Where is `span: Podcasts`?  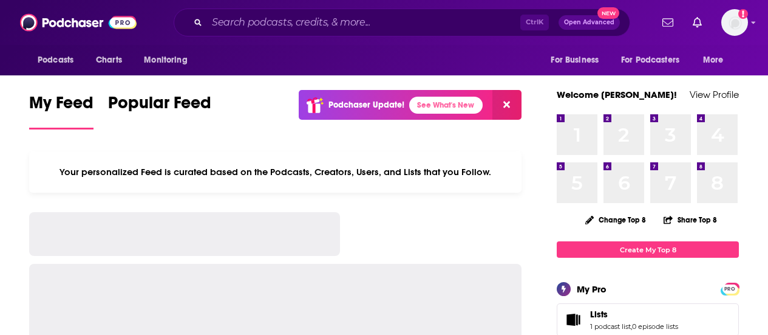 span: Podcasts is located at coordinates (55, 60).